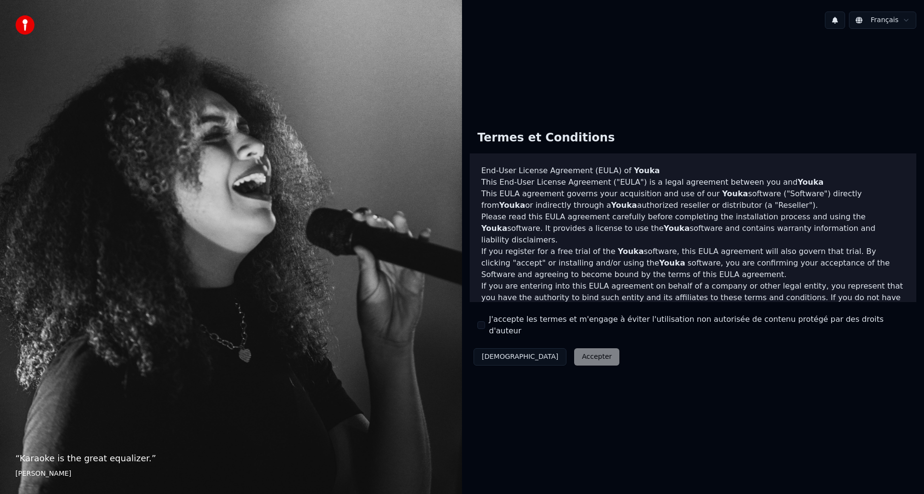  I want to click on p: If you register for a free trial of the software, this EULA agreement will also govern that trial..., so click(693, 263).